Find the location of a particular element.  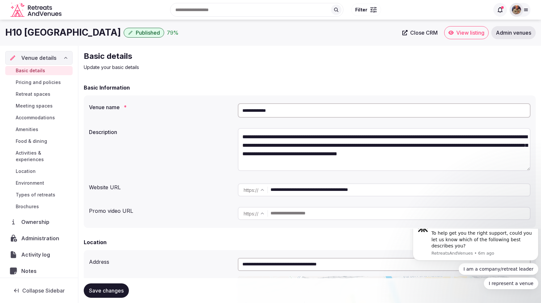

span: Save changes is located at coordinates (106, 291).